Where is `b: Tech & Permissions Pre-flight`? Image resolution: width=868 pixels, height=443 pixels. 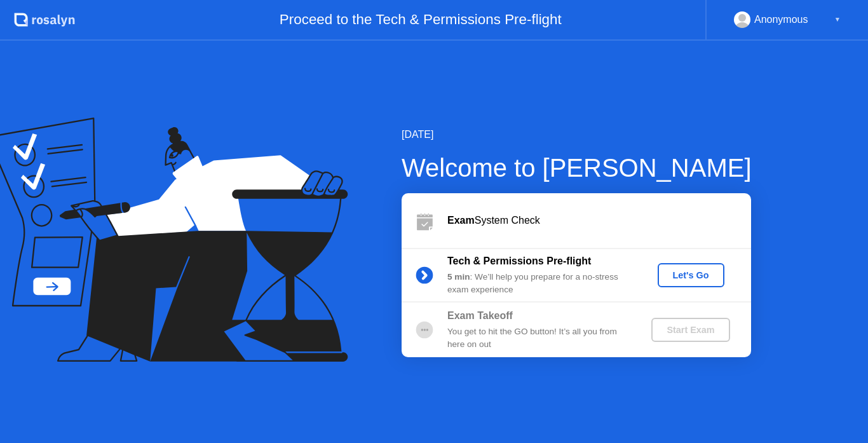
b: Tech & Permissions Pre-flight is located at coordinates (520, 261).